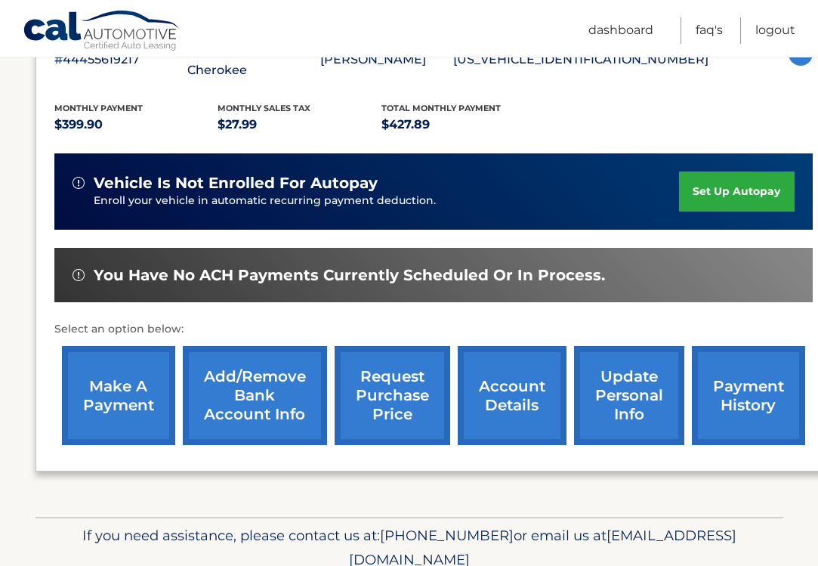 The width and height of the screenshot is (818, 566). Describe the element at coordinates (236, 183) in the screenshot. I see `span: vehicle is not enrolled for autopay` at that location.